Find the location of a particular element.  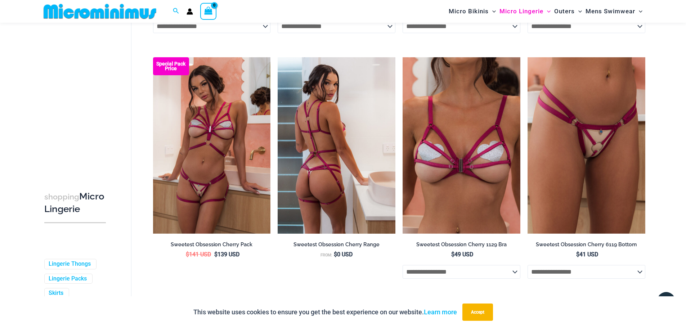

bdi: 41 USD is located at coordinates (587, 254).